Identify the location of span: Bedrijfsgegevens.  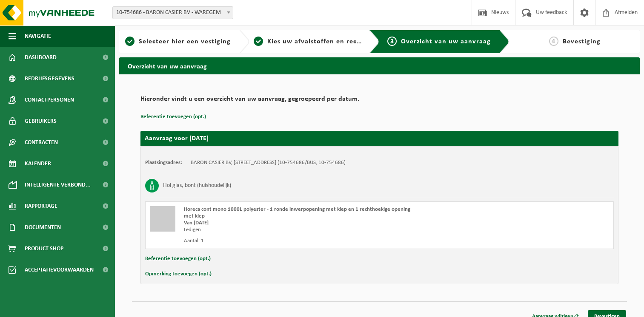
(49, 78).